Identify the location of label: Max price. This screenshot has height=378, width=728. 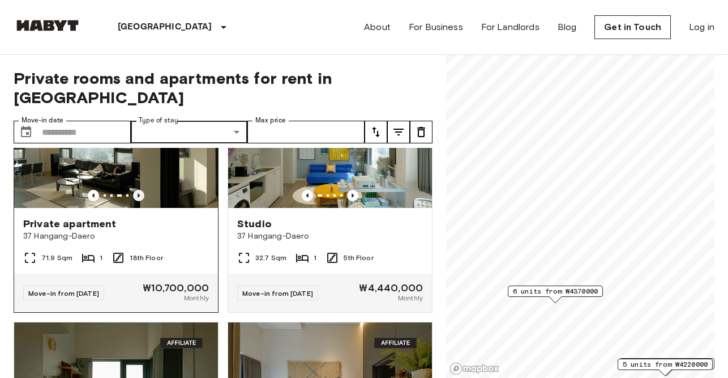
(271, 120).